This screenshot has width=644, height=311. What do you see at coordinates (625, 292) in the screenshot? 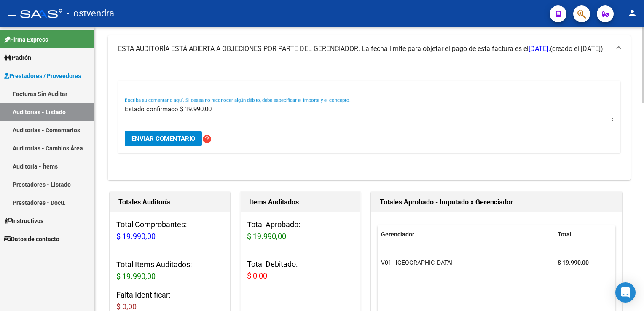
I see `div: Open Intercom Messenger` at bounding box center [625, 292].